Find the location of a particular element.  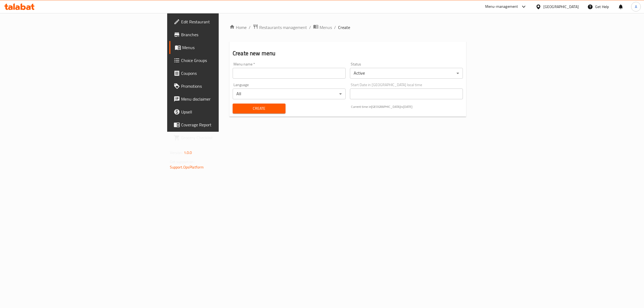

span: Coverage Report is located at coordinates (226, 125).